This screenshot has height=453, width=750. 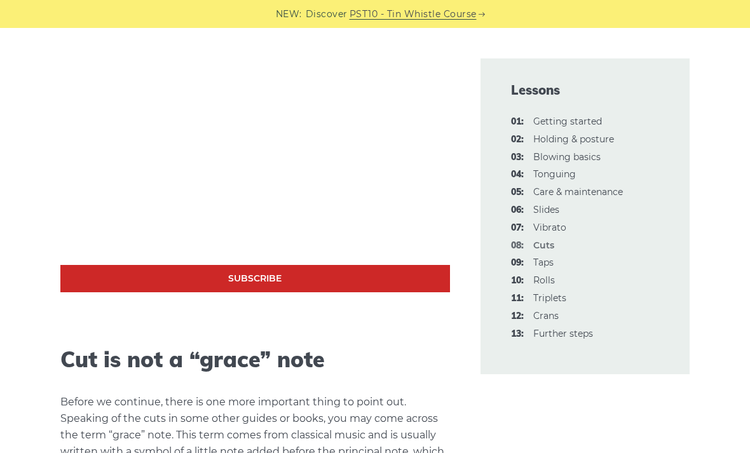 I want to click on a: 10:Rolls, so click(x=544, y=280).